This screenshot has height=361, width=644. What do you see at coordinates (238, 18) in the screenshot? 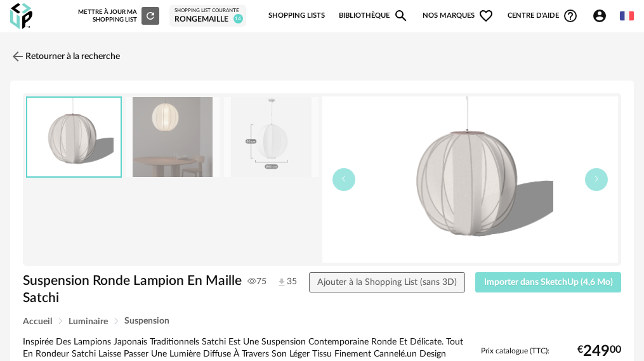
I see `span: 14` at bounding box center [238, 18].